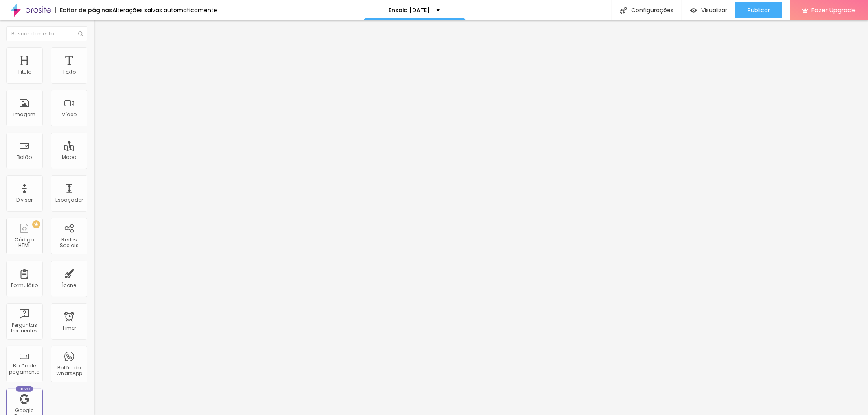  What do you see at coordinates (69, 114) in the screenshot?
I see `div: Vídeo` at bounding box center [69, 114].